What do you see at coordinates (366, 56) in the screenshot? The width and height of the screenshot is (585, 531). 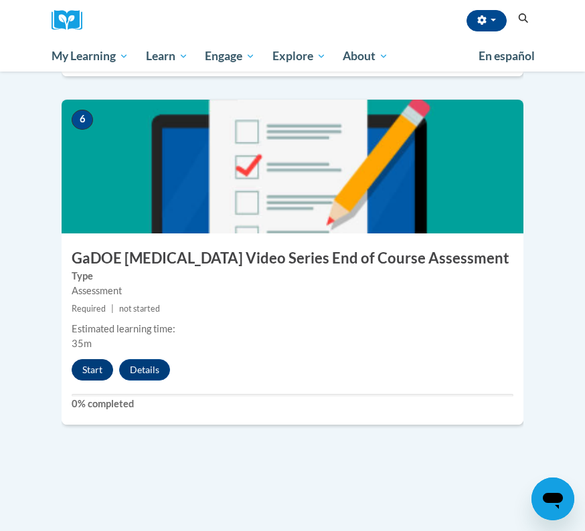 I see `a: About` at bounding box center [366, 56].